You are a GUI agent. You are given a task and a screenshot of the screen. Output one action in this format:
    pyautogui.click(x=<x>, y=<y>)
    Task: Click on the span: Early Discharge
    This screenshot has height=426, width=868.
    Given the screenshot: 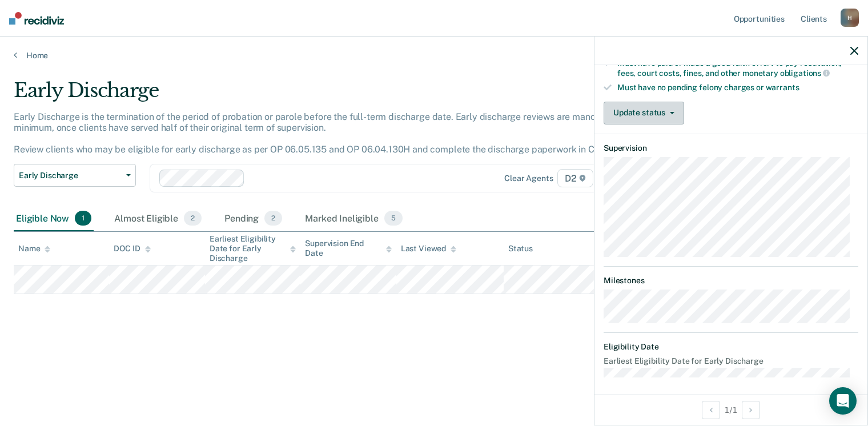 What is the action you would take?
    pyautogui.click(x=70, y=175)
    